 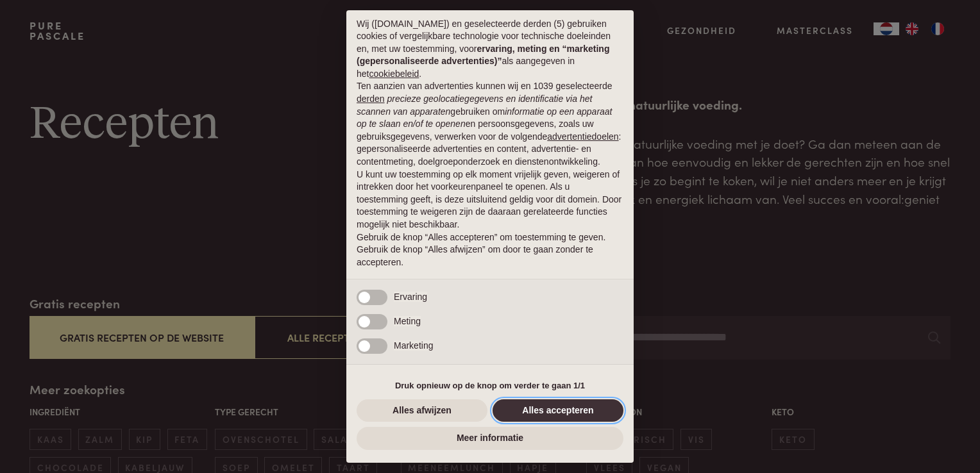 I want to click on strong: ervaring, meting en “marketing (gepersonaliseerde advertenties)”, so click(x=483, y=55).